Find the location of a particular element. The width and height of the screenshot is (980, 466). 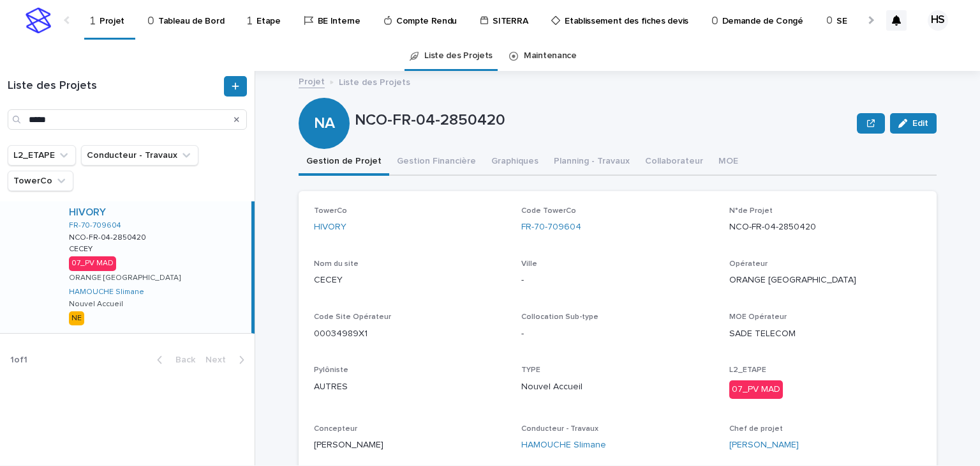

button: MOE is located at coordinates (728, 162).